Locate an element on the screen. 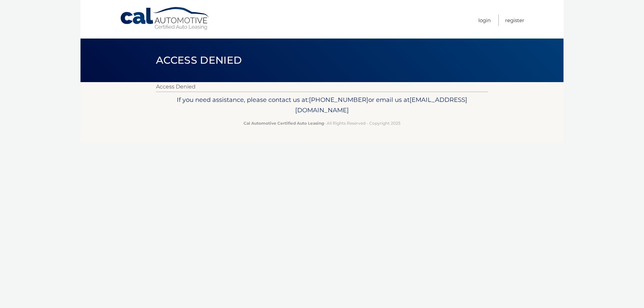 The height and width of the screenshot is (308, 644). a: Register is located at coordinates (515, 20).